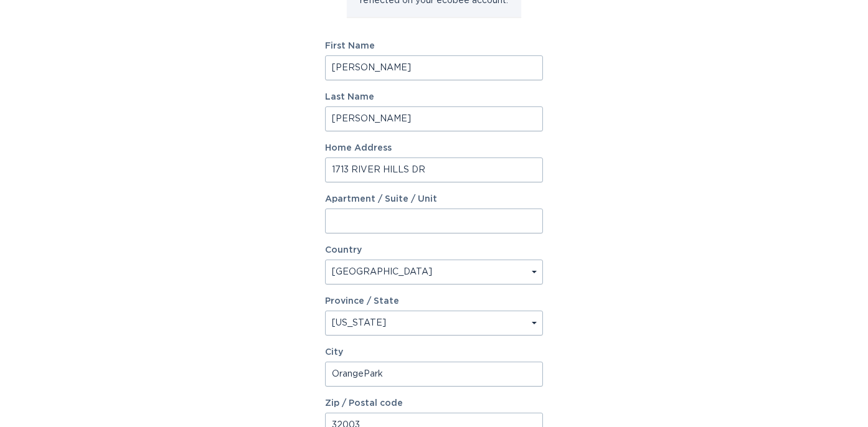 This screenshot has height=427, width=868. What do you see at coordinates (434, 199) in the screenshot?
I see `label: Apartment / Suite / Unit` at bounding box center [434, 199].